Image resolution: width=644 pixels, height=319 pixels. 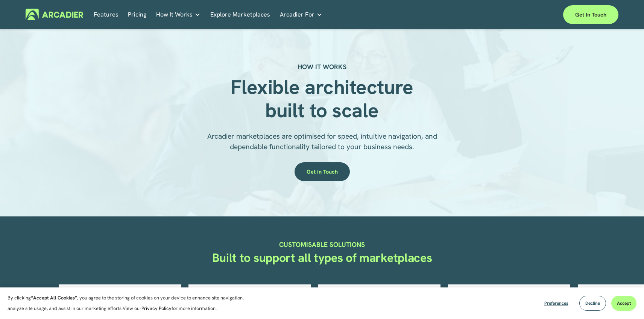 What do you see at coordinates (54, 298) in the screenshot?
I see `strong: “Accept All Cookies”` at bounding box center [54, 298].